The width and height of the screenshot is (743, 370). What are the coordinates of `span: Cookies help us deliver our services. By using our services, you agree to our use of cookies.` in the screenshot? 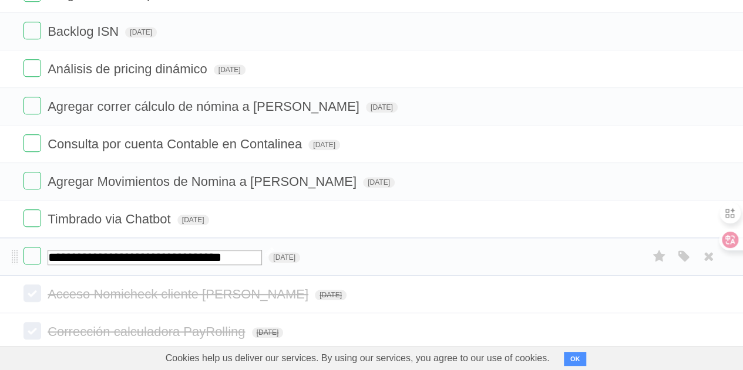 It's located at (357, 359).